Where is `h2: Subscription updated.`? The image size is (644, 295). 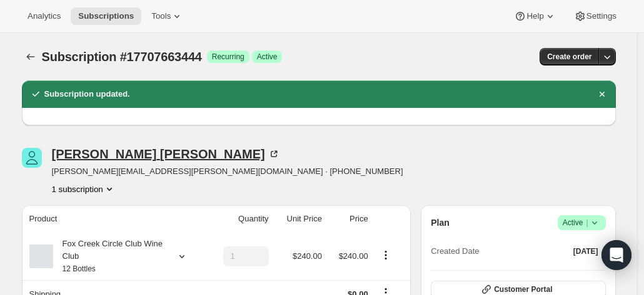
h2: Subscription updated. is located at coordinates (87, 95).